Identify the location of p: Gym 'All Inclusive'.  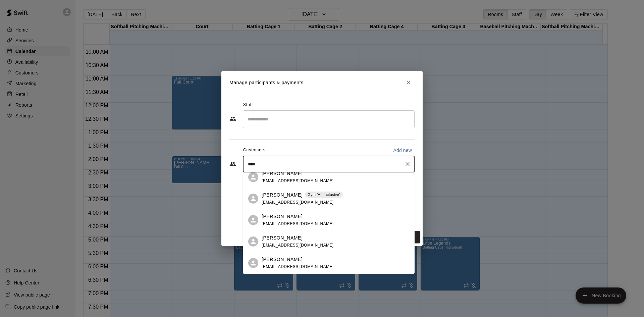
(324, 195).